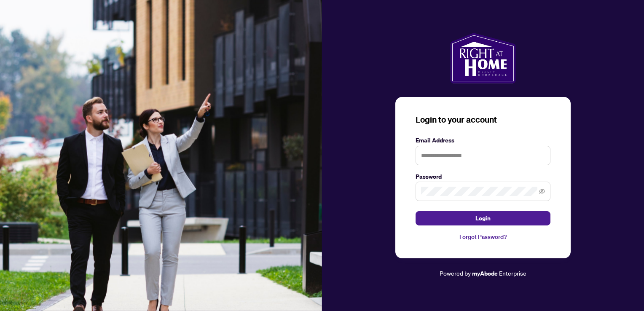 The image size is (644, 311). I want to click on h3: Login to your account, so click(483, 120).